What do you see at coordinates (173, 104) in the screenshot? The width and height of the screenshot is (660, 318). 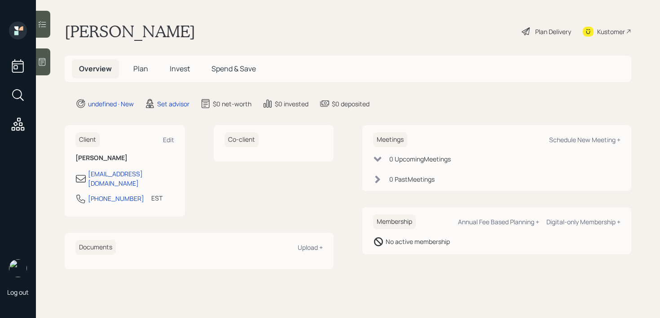 I see `div: Set advisor` at bounding box center [173, 104].